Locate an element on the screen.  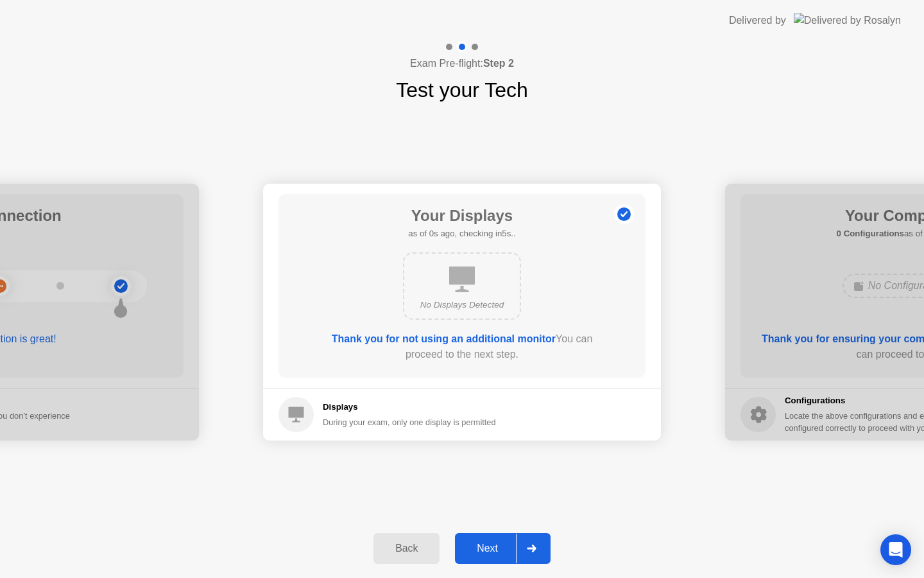
div: No Displays Detected is located at coordinates (462, 305).